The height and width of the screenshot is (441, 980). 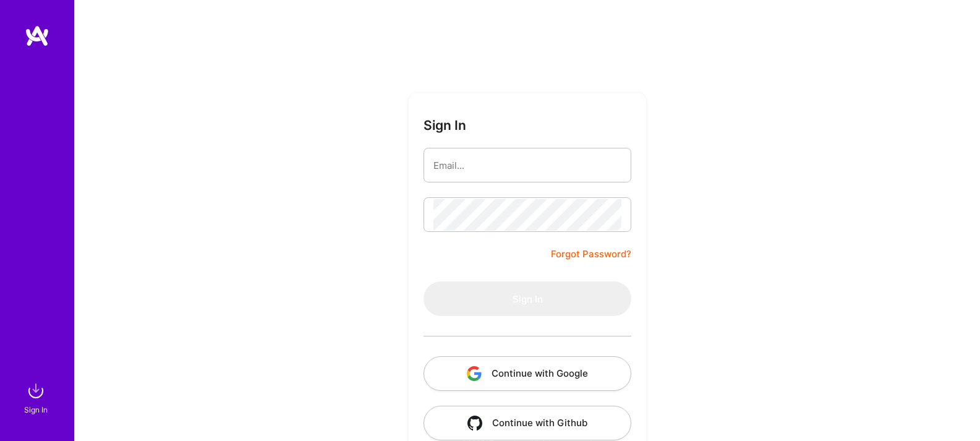 What do you see at coordinates (37, 36) in the screenshot?
I see `img: logo` at bounding box center [37, 36].